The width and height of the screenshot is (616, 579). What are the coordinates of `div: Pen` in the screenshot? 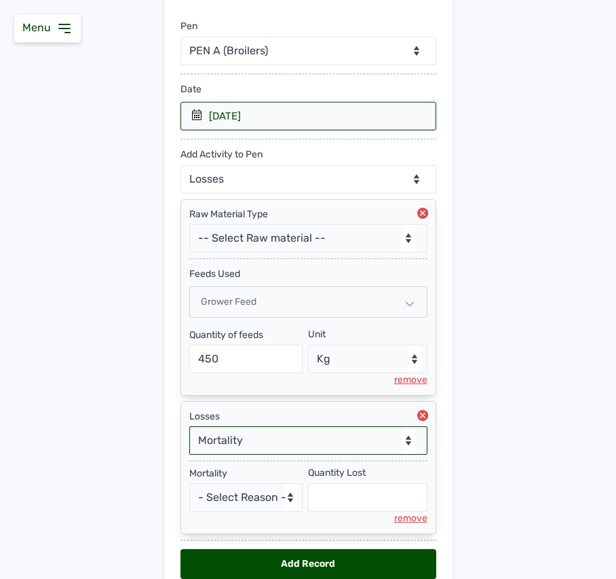 It's located at (189, 26).